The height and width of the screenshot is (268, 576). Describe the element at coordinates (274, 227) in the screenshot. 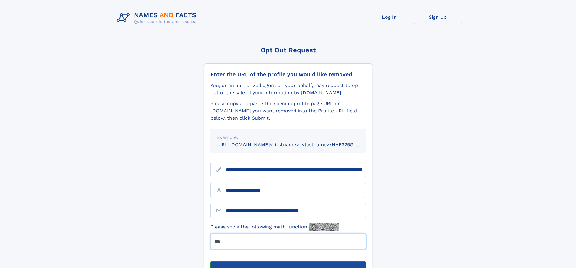

I see `label: Please solve the following math function:` at that location.